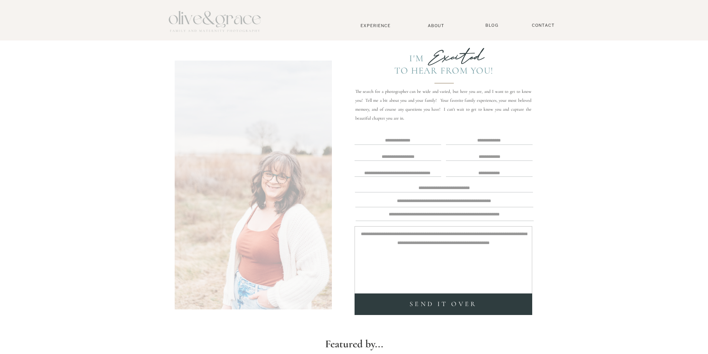 The width and height of the screenshot is (708, 354). Describe the element at coordinates (411, 58) in the screenshot. I see `div: I'm` at that location.